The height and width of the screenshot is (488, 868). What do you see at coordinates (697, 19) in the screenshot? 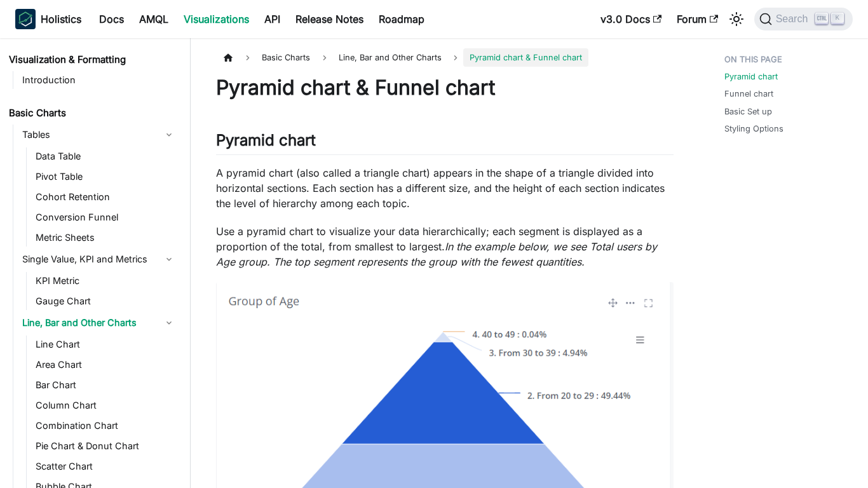
I see `a: Forum` at bounding box center [697, 19].